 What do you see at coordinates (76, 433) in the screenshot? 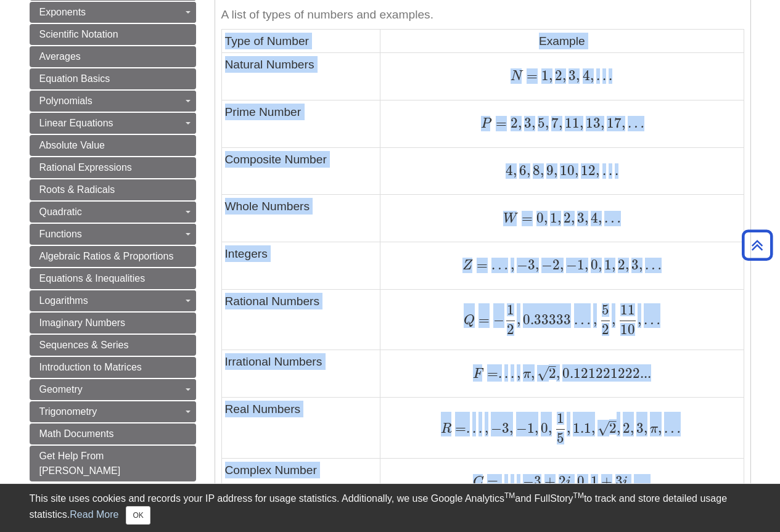
I see `span: Math Documents` at bounding box center [76, 433].